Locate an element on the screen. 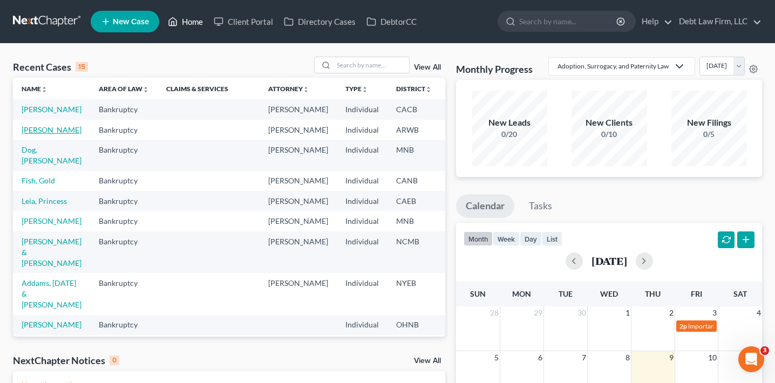 Image resolution: width=775 pixels, height=383 pixels. span: Tue is located at coordinates (566, 294).